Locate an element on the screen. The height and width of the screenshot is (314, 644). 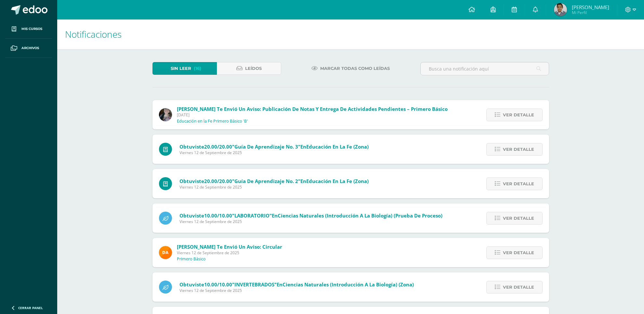
span: Cerrar panel is located at coordinates (31, 308).